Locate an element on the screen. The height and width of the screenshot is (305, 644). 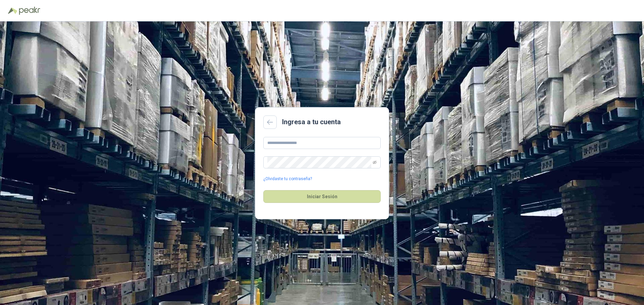
img: Logo is located at coordinates (13, 11).